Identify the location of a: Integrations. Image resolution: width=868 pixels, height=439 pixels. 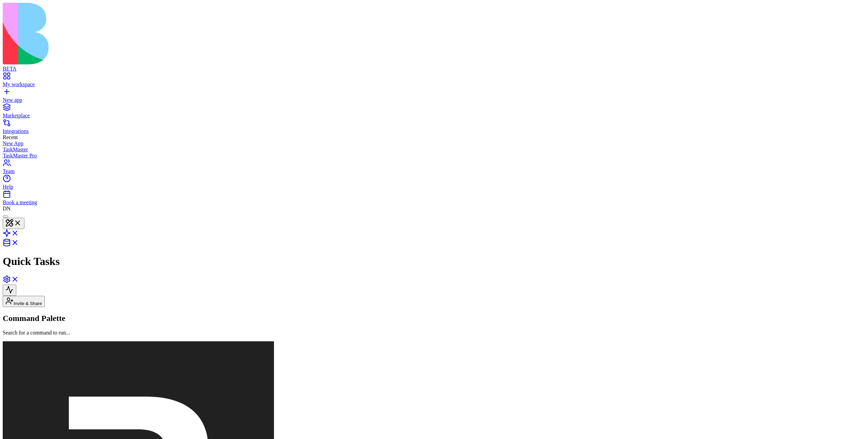
(434, 129).